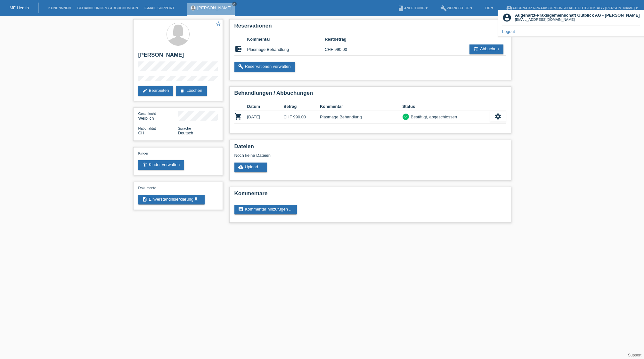 This screenshot has height=359, width=644. What do you see at coordinates (635, 355) in the screenshot?
I see `a: Support` at bounding box center [635, 355].